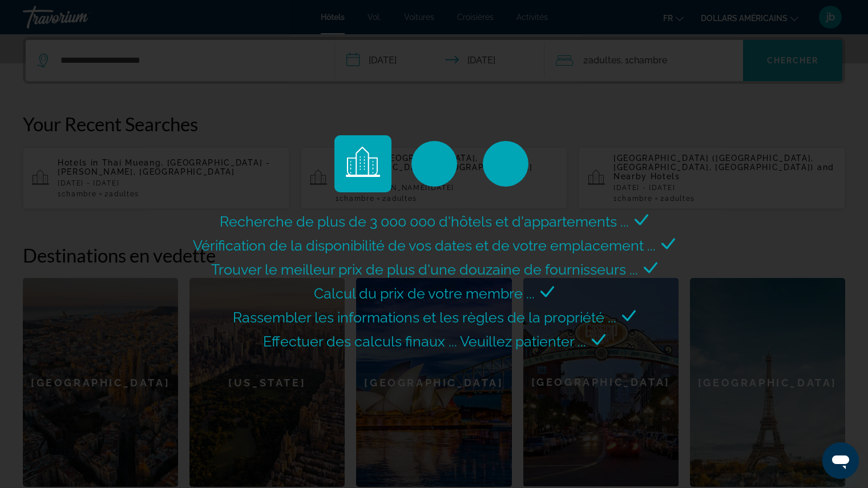  What do you see at coordinates (424, 341) in the screenshot?
I see `span: Effectuer des calculs finaux ... Veuillez patienter ...` at bounding box center [424, 341].